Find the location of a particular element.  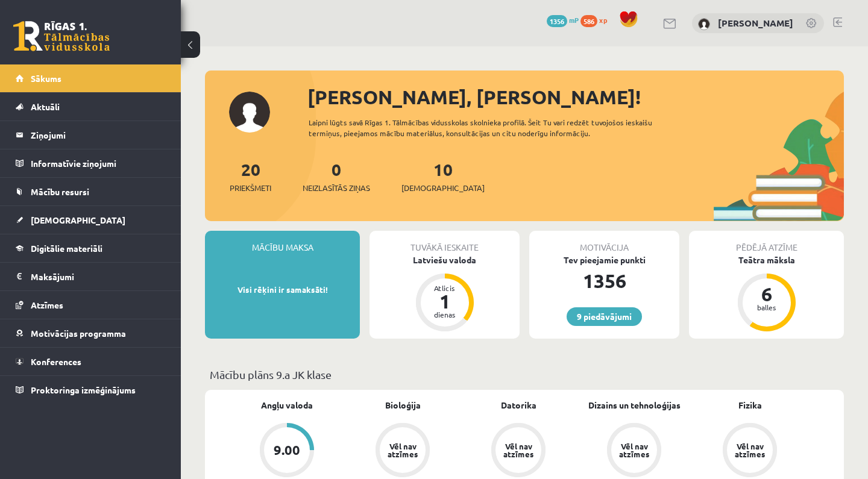

span: Aktuāli is located at coordinates (45, 107).